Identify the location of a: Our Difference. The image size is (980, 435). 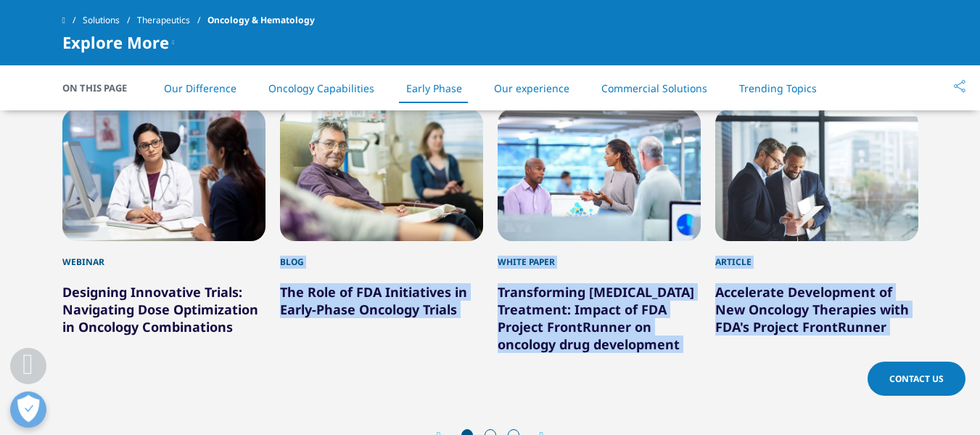
(201, 88).